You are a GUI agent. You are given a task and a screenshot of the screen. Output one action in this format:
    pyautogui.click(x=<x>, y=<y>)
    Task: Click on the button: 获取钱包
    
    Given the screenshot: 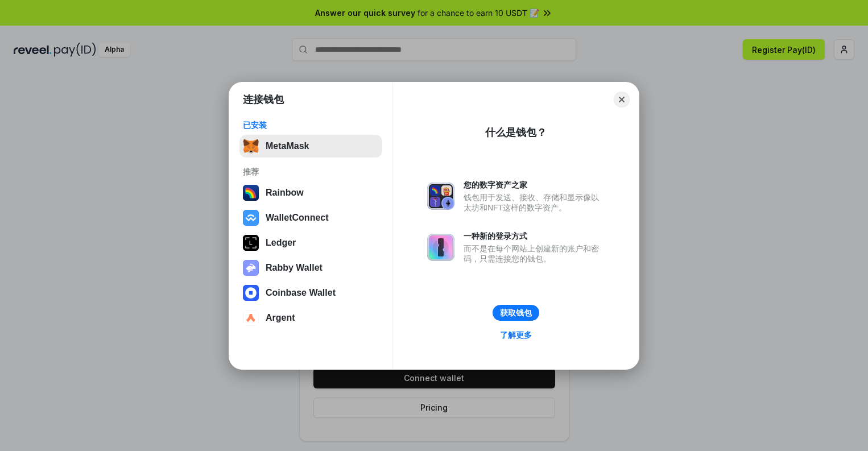 What is the action you would take?
    pyautogui.click(x=516, y=312)
    